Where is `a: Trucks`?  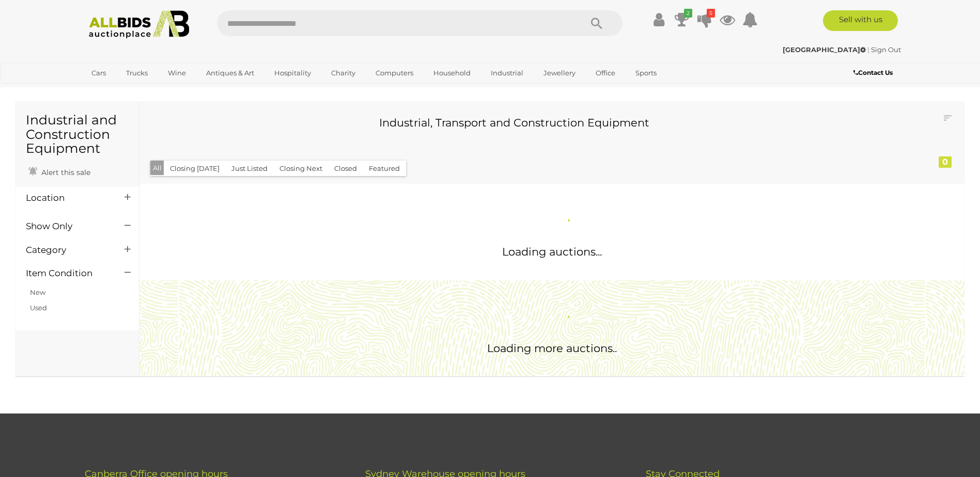 a: Trucks is located at coordinates (137, 73).